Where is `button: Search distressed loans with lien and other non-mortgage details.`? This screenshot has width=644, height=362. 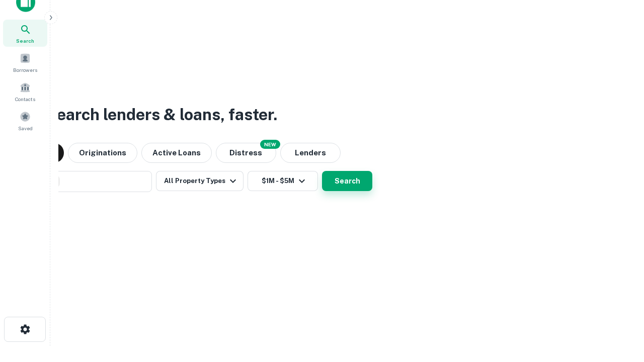 button: Search distressed loans with lien and other non-mortgage details. is located at coordinates (246, 153).